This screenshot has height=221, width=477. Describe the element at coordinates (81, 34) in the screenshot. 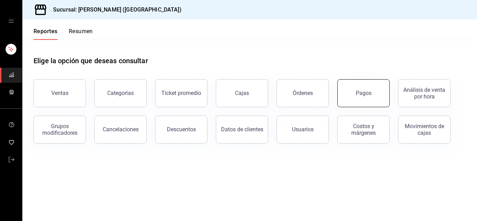

I see `button: Resumen` at that location.